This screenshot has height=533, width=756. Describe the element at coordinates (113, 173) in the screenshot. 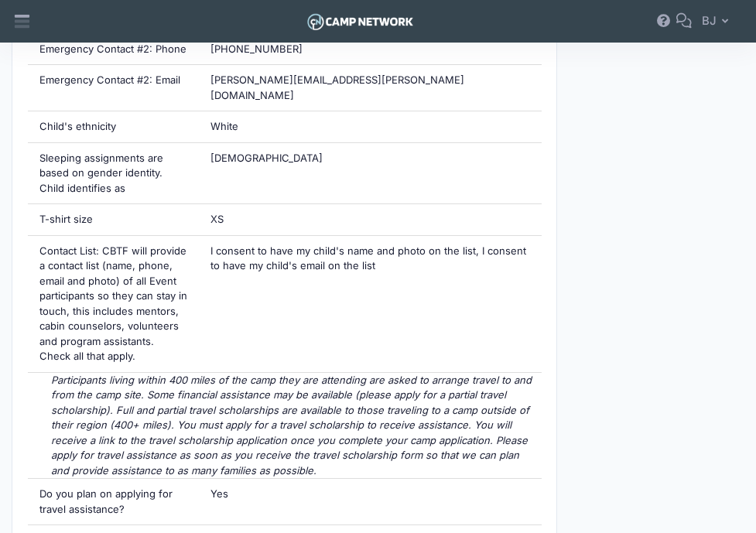

I see `div: Sleeping assignments are based on gender identity. Child identifies as` at that location.